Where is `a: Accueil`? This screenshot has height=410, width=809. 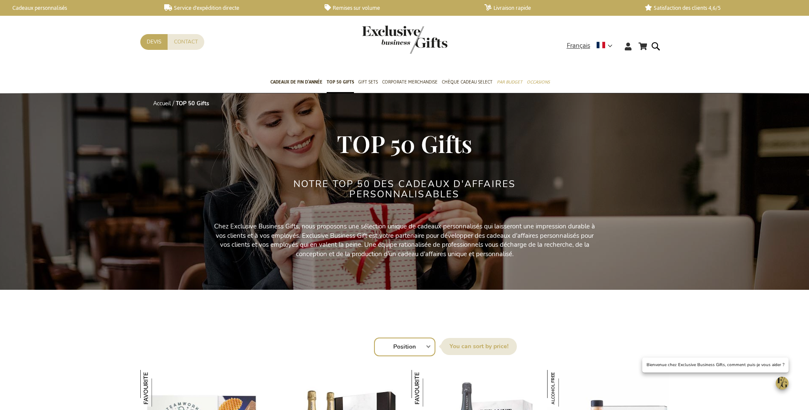
a: Accueil is located at coordinates (162, 104).